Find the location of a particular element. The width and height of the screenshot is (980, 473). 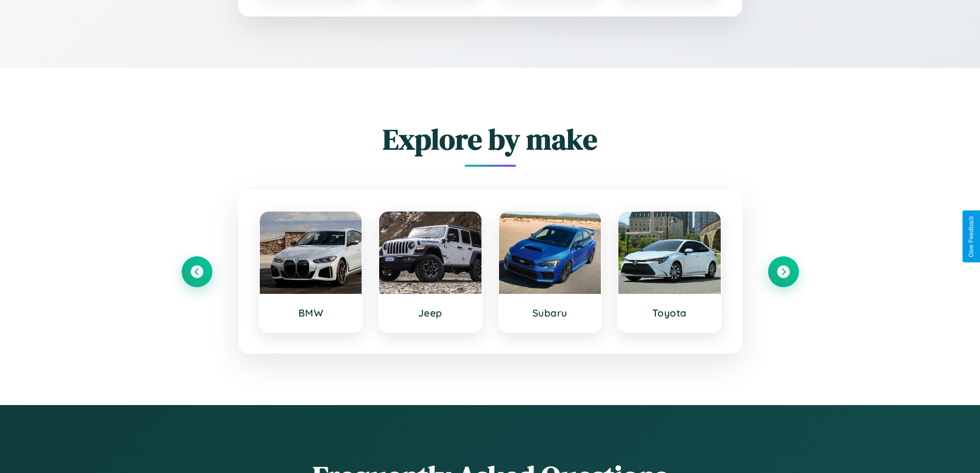

div: Give Feedback is located at coordinates (971, 236).